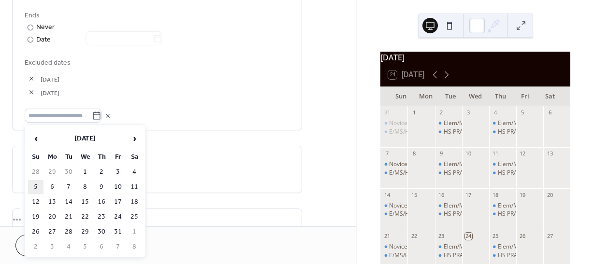 The height and width of the screenshot is (264, 594). I want to click on th: Su, so click(36, 157).